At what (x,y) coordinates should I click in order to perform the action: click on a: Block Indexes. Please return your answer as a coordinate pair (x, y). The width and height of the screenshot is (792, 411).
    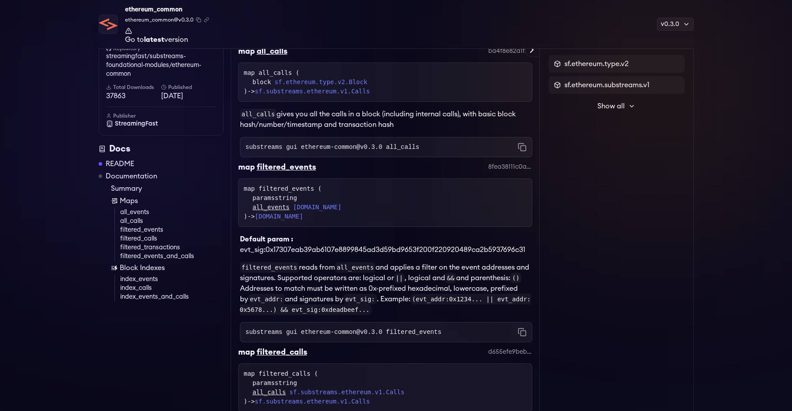
    Looking at the image, I should click on (167, 268).